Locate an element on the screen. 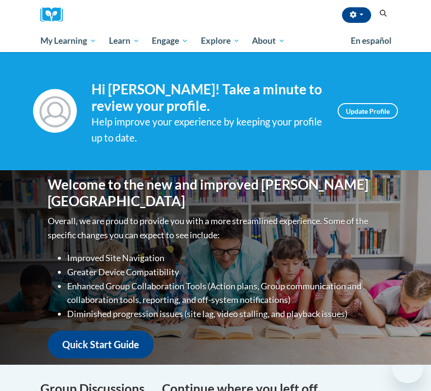 The image size is (431, 391). a: En español is located at coordinates (371, 41).